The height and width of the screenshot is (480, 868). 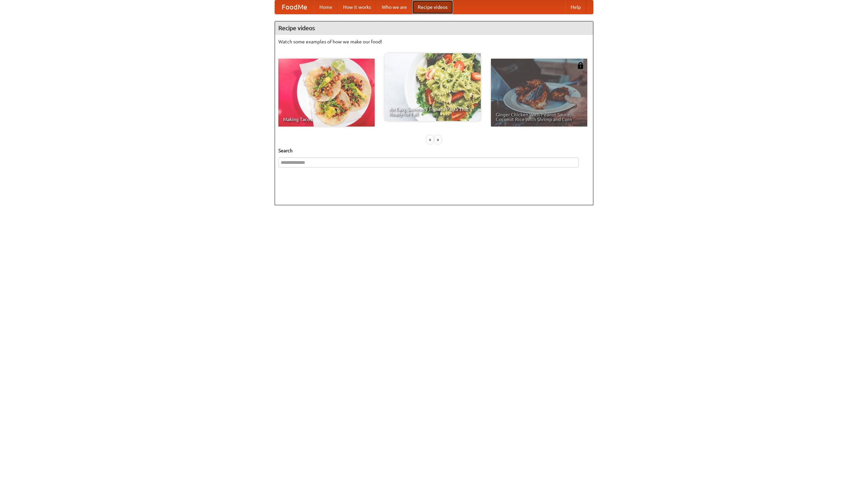 I want to click on span: Making Tacos, so click(x=326, y=119).